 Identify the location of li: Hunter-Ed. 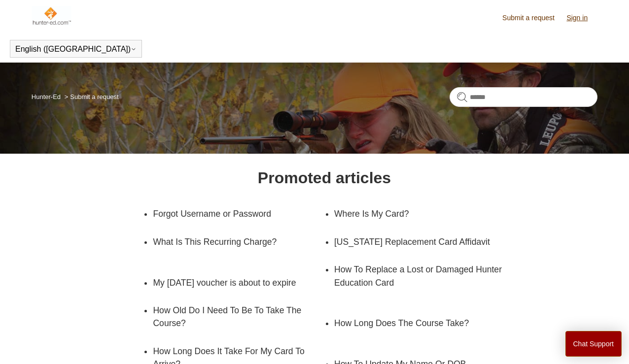
(47, 97).